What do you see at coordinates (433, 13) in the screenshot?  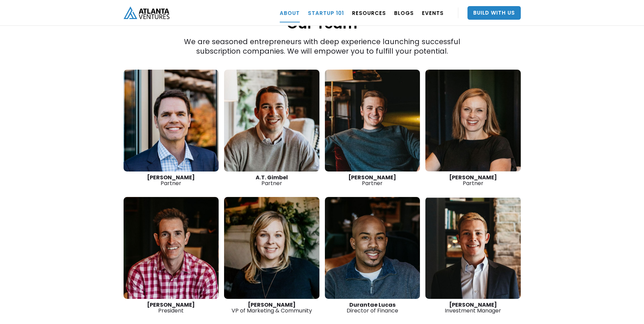 I see `a: EVENTS` at bounding box center [433, 13].